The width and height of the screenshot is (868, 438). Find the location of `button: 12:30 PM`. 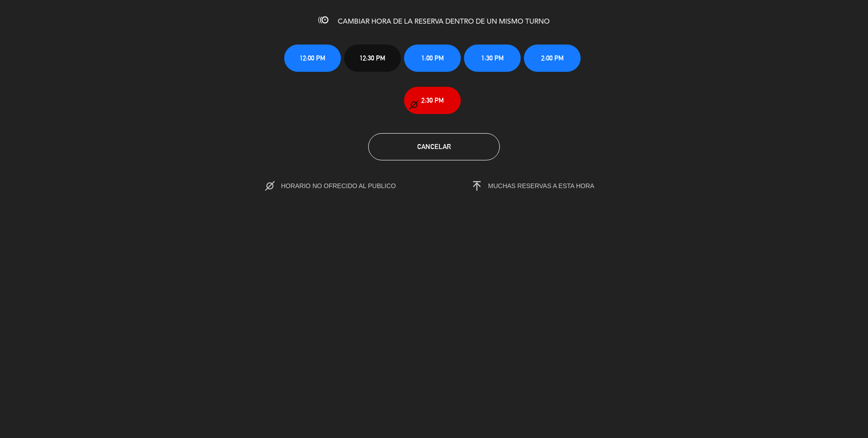

button: 12:30 PM is located at coordinates (373, 58).